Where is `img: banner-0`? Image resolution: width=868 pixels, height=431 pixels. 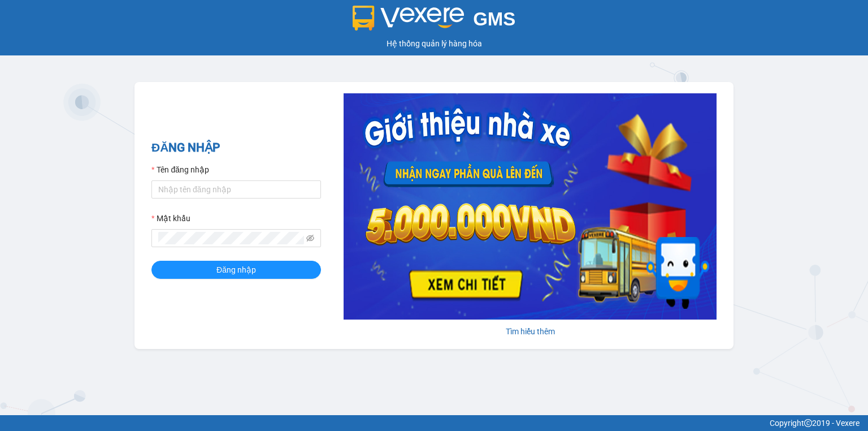 img: banner-0 is located at coordinates (530, 207).